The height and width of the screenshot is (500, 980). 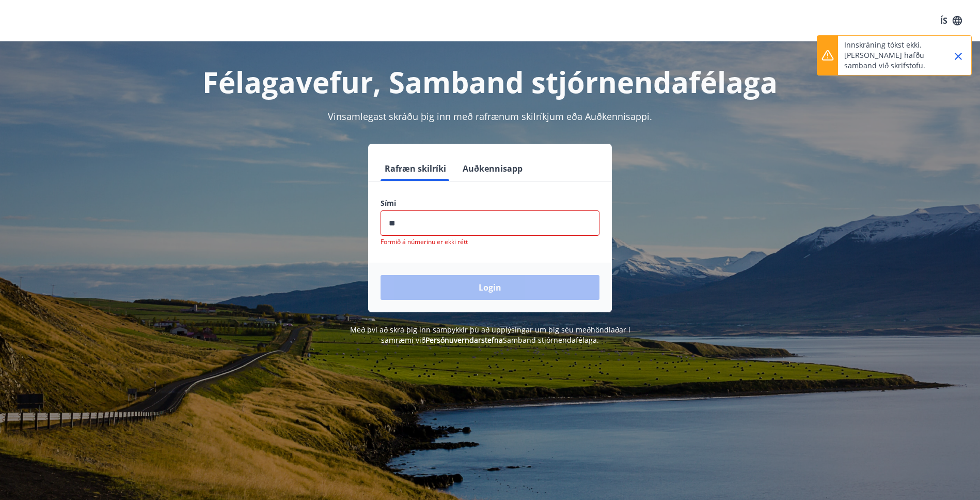 I want to click on label: Sími, so click(x=490, y=203).